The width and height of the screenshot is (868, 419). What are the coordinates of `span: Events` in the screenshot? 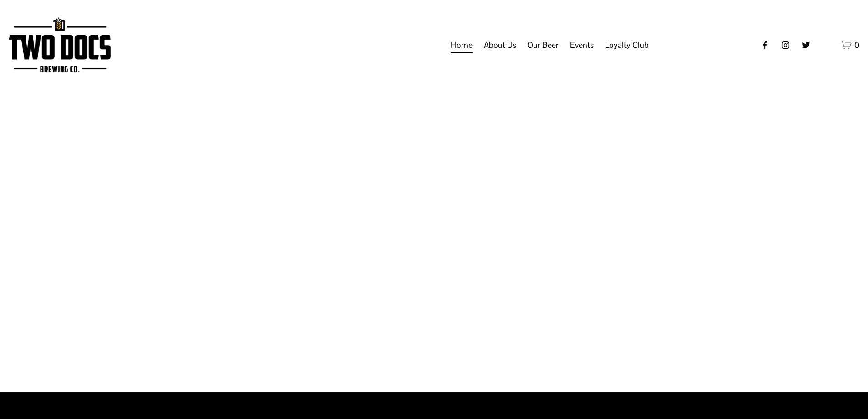 It's located at (582, 45).